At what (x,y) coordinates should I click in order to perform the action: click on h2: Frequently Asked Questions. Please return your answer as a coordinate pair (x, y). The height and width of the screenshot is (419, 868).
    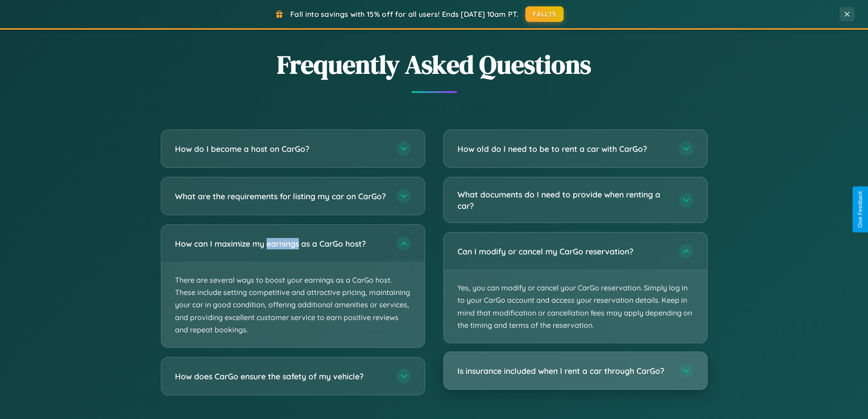
    Looking at the image, I should click on (434, 65).